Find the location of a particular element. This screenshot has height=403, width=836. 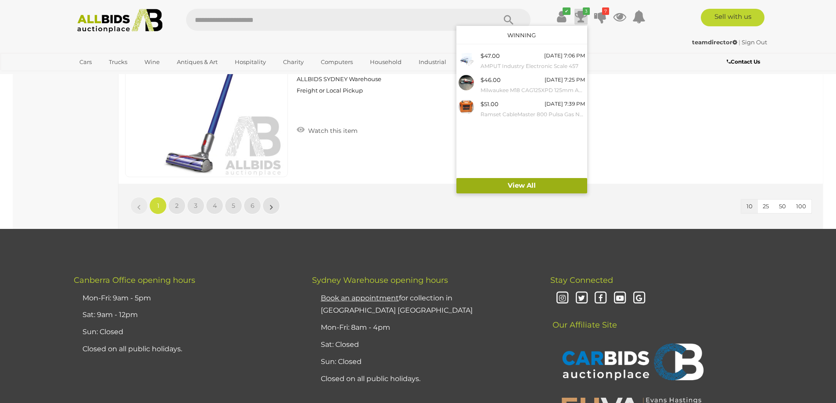

a: Antiques & Art is located at coordinates (197, 62).